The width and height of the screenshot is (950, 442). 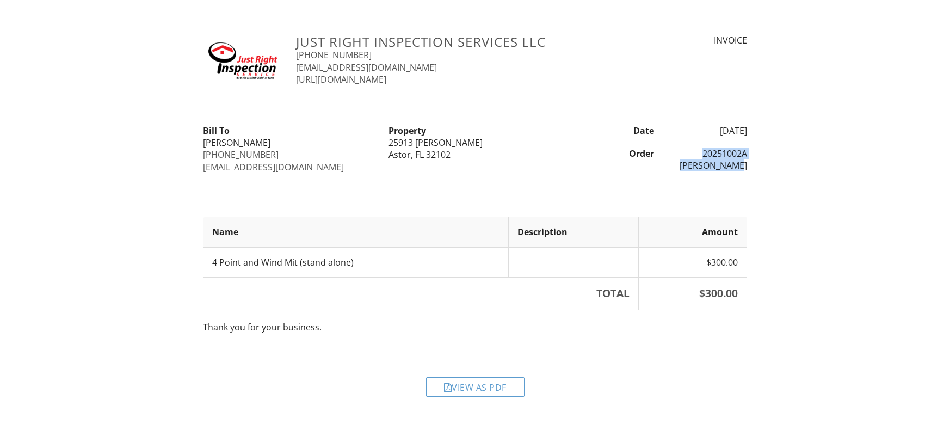 What do you see at coordinates (475, 327) in the screenshot?
I see `p: Thank you for your business.` at bounding box center [475, 327].